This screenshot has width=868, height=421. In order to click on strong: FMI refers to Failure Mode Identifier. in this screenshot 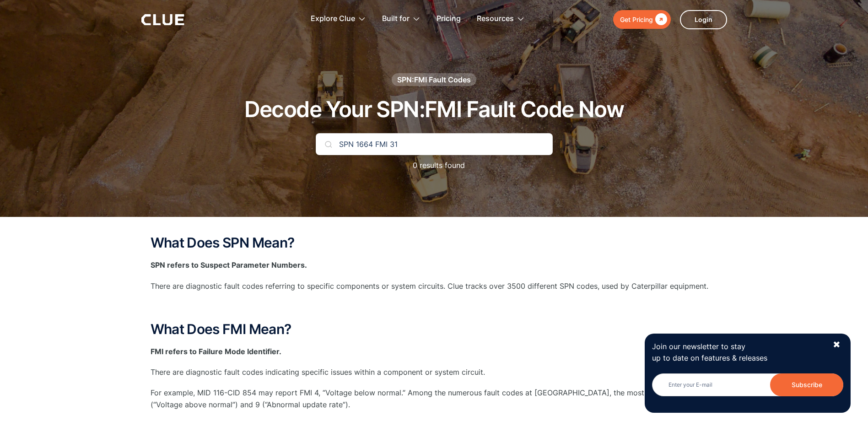, I will do `click(216, 352)`.